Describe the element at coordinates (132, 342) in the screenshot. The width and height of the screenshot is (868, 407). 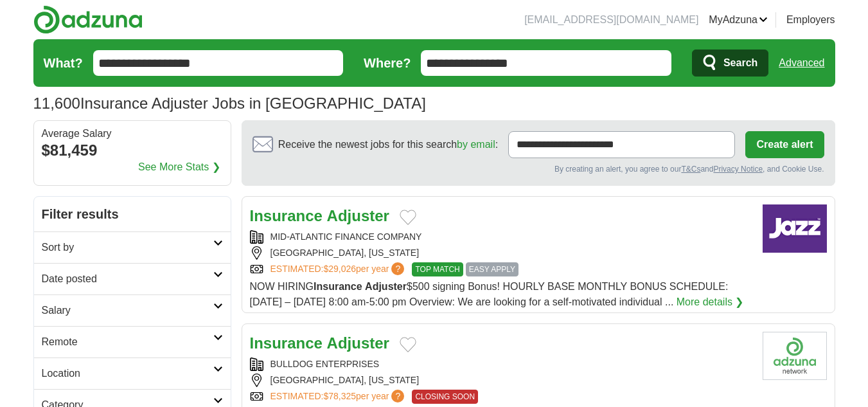
I see `a: Remote` at that location.